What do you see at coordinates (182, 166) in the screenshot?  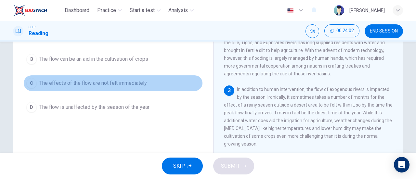 I see `button: SKIP` at bounding box center [182, 166].